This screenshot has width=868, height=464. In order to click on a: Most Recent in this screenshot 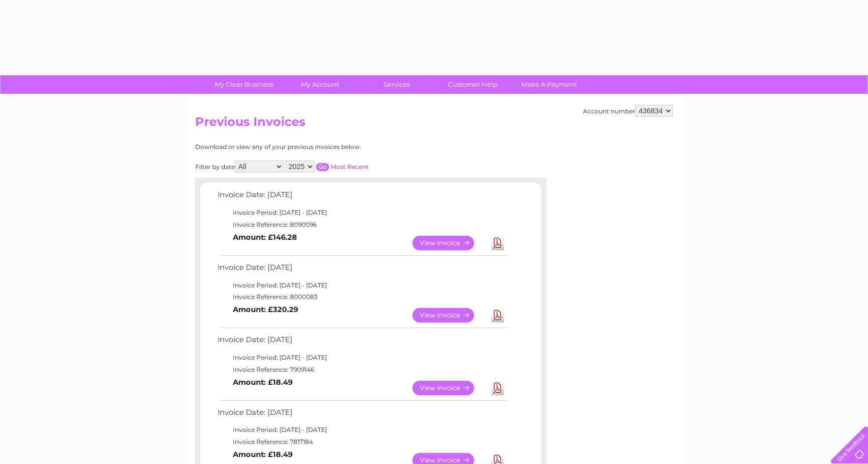, I will do `click(349, 166)`.